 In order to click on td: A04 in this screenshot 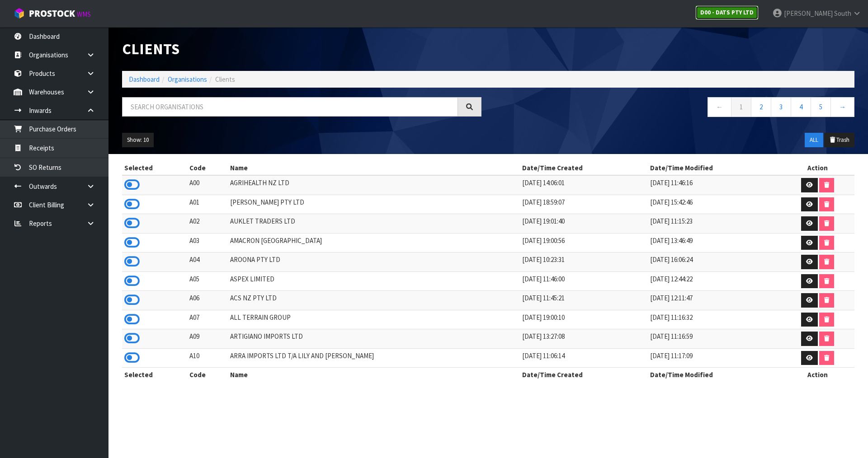, I will do `click(207, 262)`.